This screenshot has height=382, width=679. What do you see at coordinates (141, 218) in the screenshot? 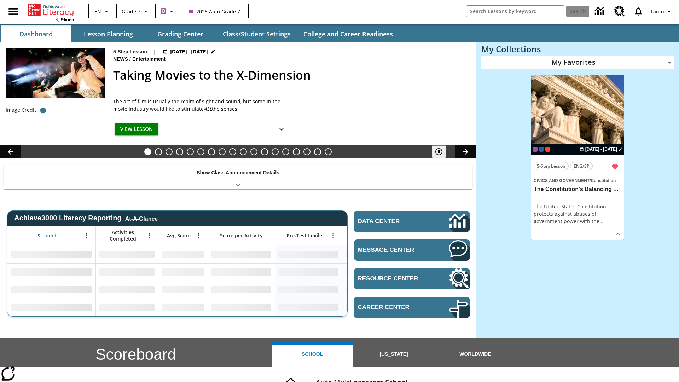
I see `div: At-A-Glance` at bounding box center [141, 218].